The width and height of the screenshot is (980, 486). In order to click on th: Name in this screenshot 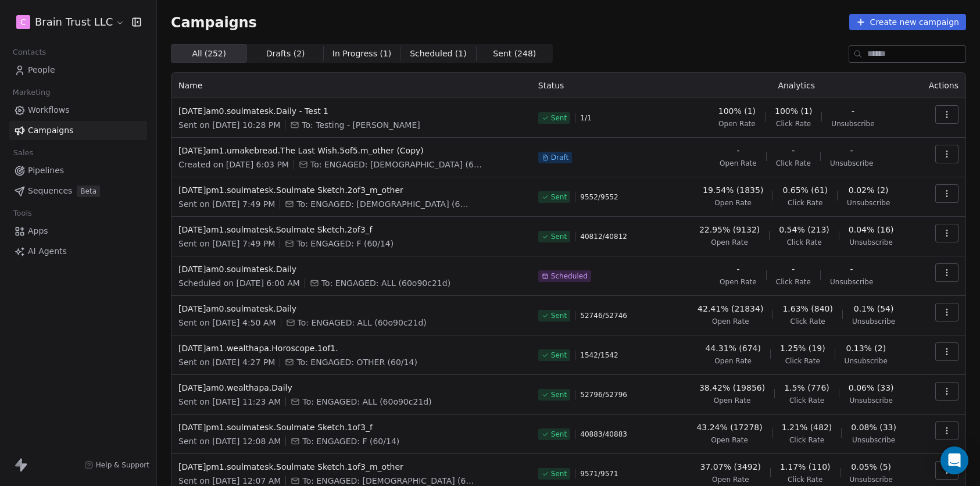, I will do `click(351, 86)`.